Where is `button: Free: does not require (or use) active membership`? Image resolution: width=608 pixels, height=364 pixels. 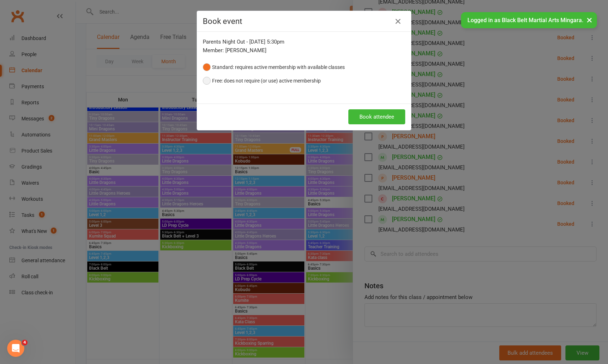 button: Free: does not require (or use) active membership is located at coordinates (261, 81).